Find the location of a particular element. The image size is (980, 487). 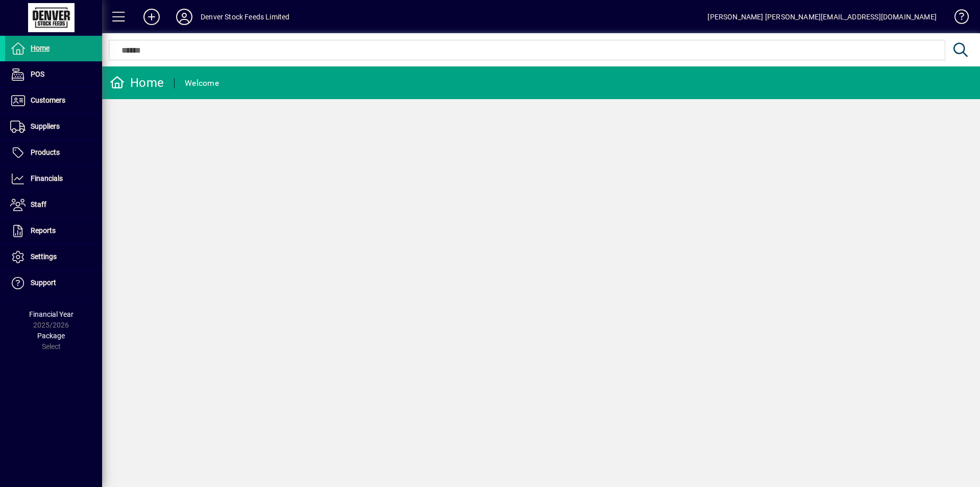

span: Support is located at coordinates (44, 282).